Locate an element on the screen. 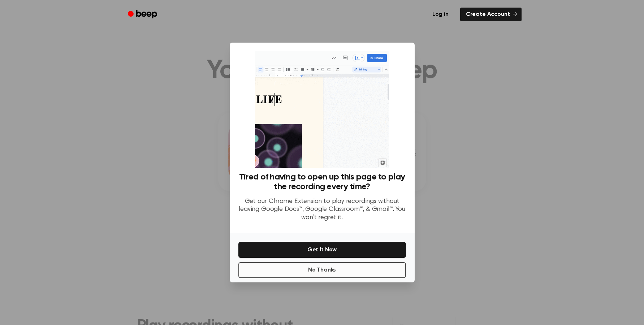  h3: Tired of having to open up this page to play the recording every time? is located at coordinates (322, 182).